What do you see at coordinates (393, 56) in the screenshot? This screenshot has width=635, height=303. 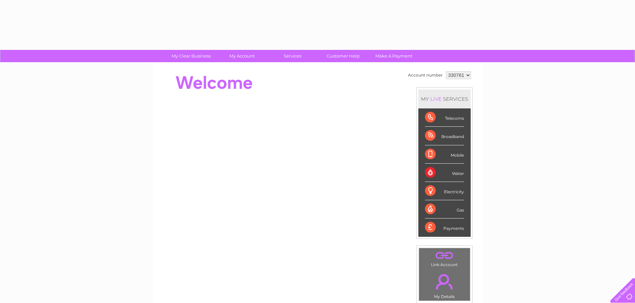 I see `a: Make A Payment` at bounding box center [393, 56].